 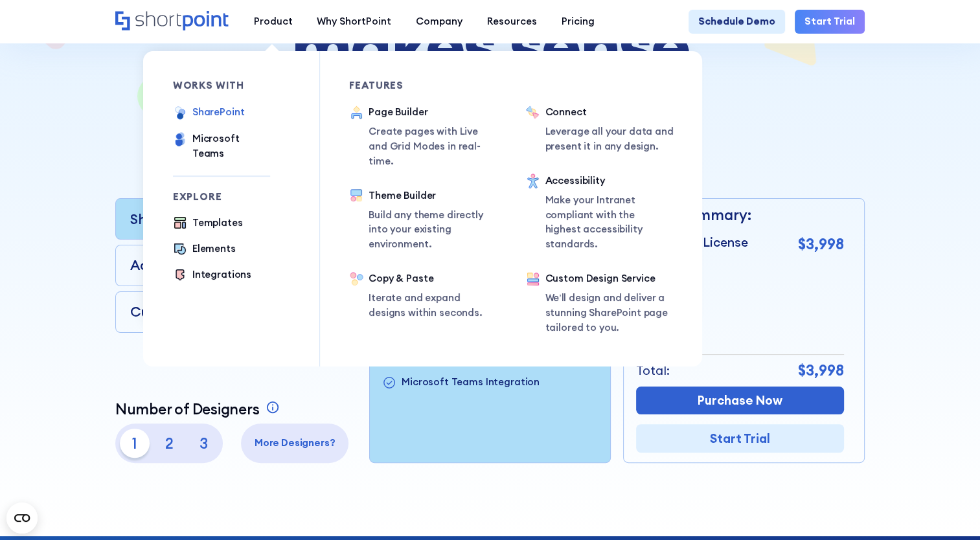 I want to click on div: Microsoft Teams, so click(x=231, y=145).